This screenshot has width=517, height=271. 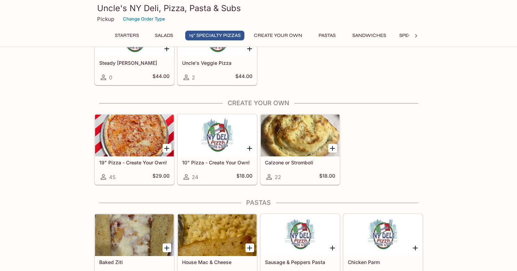 I want to click on span: 22, so click(x=278, y=177).